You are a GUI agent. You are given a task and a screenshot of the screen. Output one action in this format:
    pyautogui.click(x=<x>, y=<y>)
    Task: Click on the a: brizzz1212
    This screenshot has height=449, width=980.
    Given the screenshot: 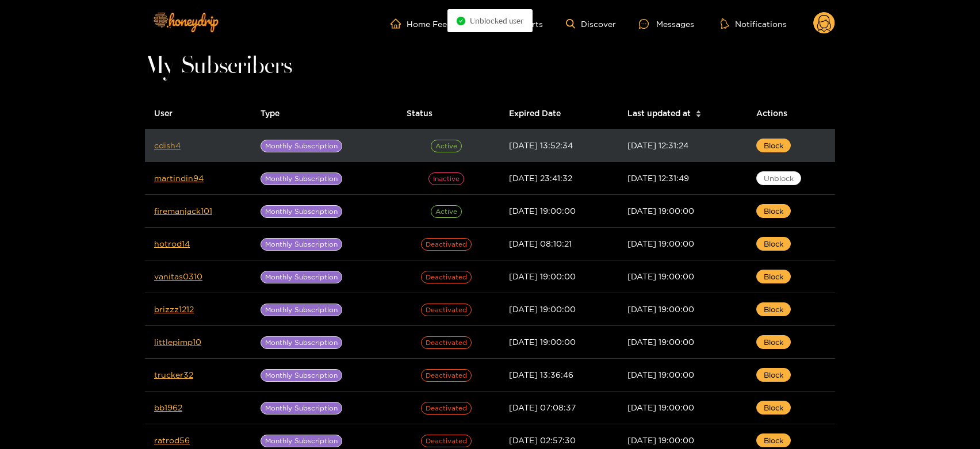 What is the action you would take?
    pyautogui.click(x=174, y=309)
    